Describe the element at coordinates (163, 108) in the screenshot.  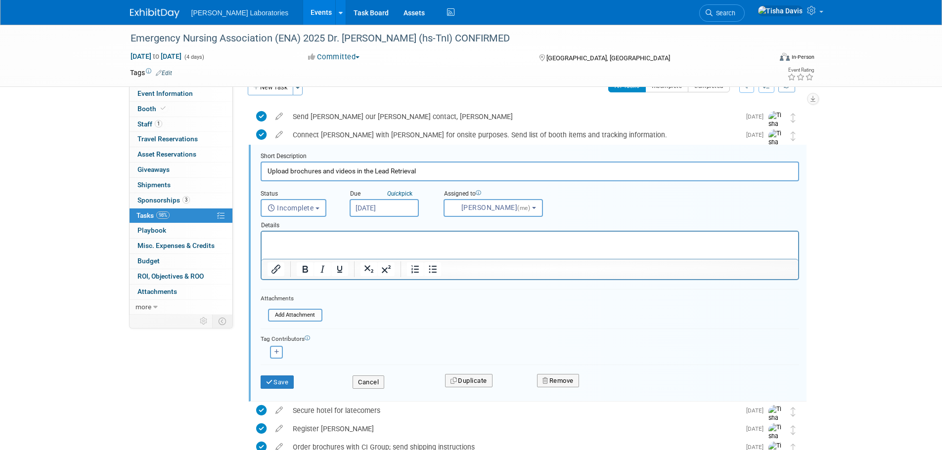
I see `i: Booth reservation complete` at that location.